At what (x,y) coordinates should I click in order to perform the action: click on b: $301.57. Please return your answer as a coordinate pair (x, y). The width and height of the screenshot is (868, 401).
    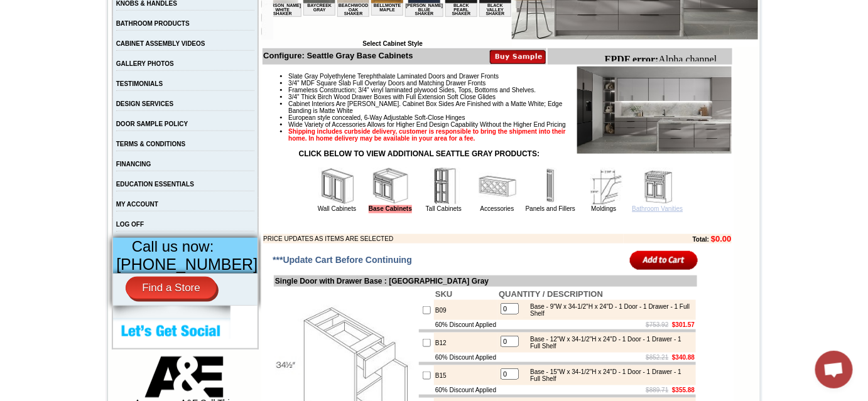
    Looking at the image, I should click on (684, 324).